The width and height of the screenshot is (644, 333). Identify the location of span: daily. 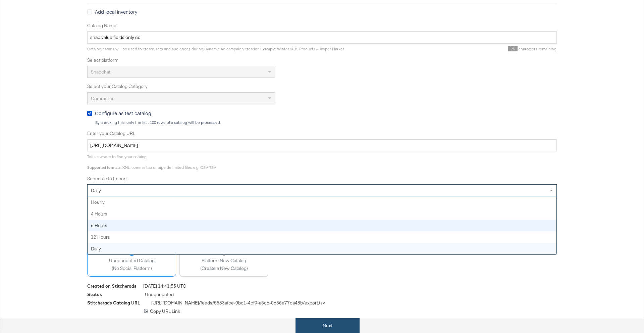
(96, 191).